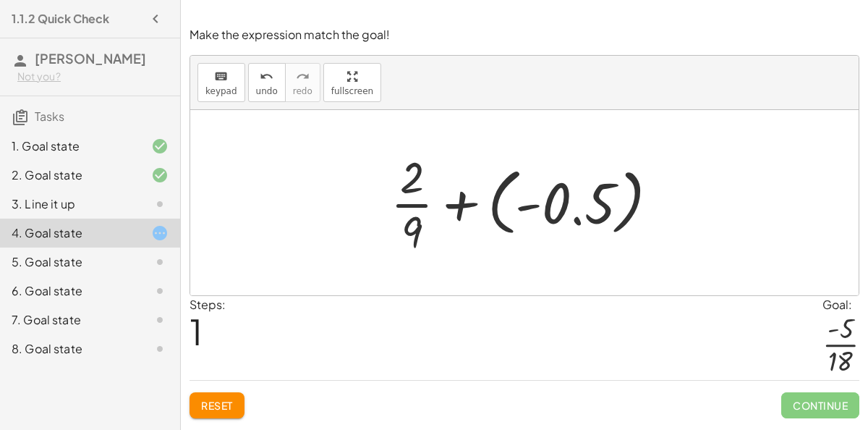 The width and height of the screenshot is (868, 430). Describe the element at coordinates (267, 91) in the screenshot. I see `span: undo` at that location.